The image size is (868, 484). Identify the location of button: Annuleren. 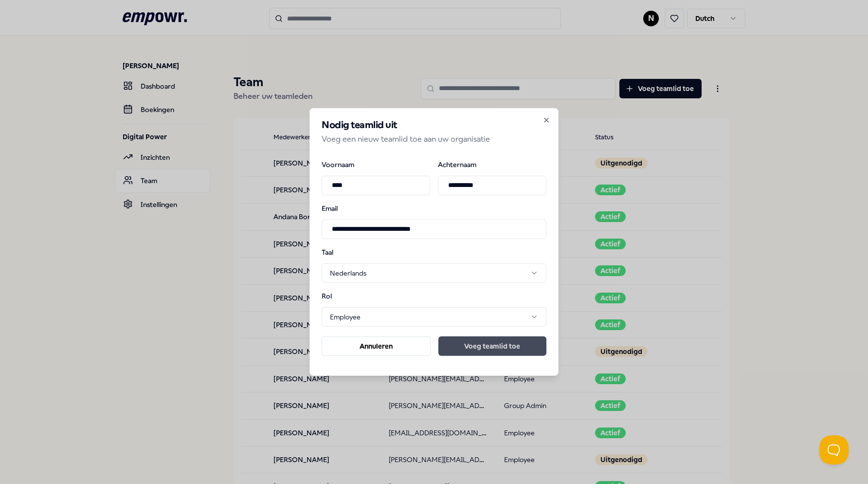
(376, 346).